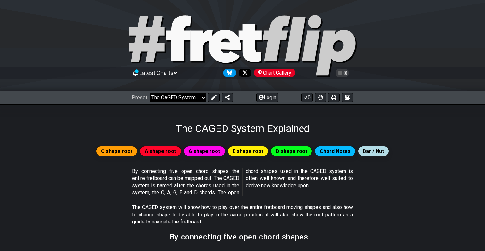 This screenshot has height=251, width=485. I want to click on h2: By connecting five open chord shapes..., so click(242, 237).